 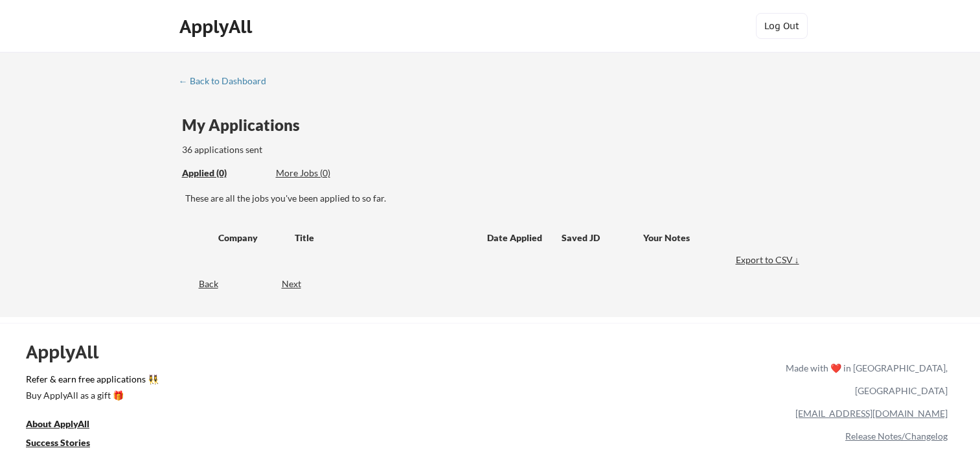 What do you see at coordinates (224, 173) in the screenshot?
I see `div: Applied (0)` at bounding box center [224, 173].